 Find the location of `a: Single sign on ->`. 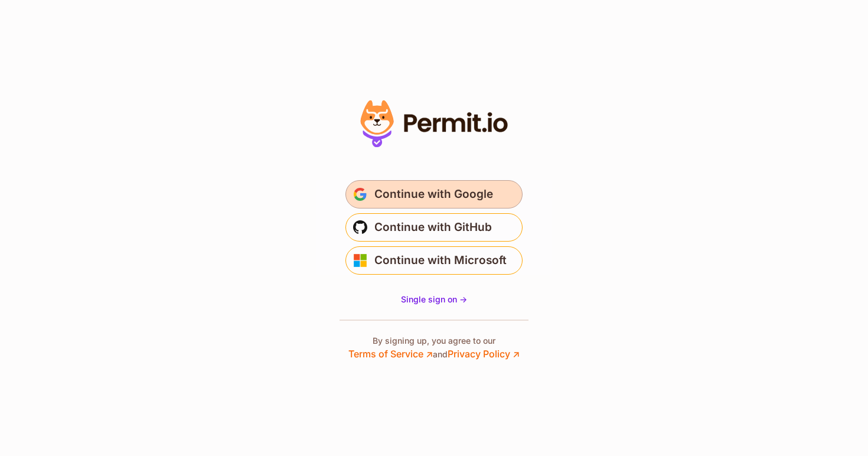

a: Single sign on -> is located at coordinates (434, 299).